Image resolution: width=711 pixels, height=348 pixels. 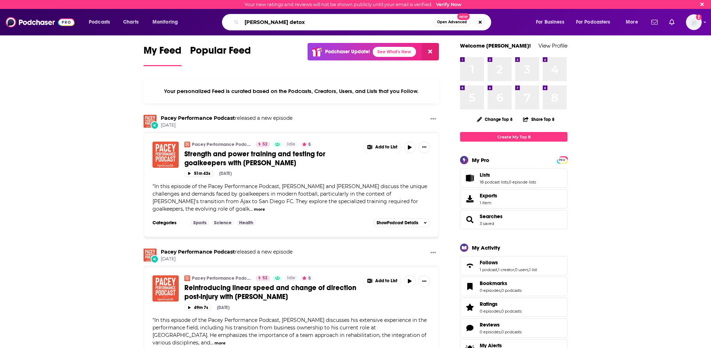 What do you see at coordinates (263, 145) in the screenshot?
I see `a: 52` at bounding box center [263, 145].